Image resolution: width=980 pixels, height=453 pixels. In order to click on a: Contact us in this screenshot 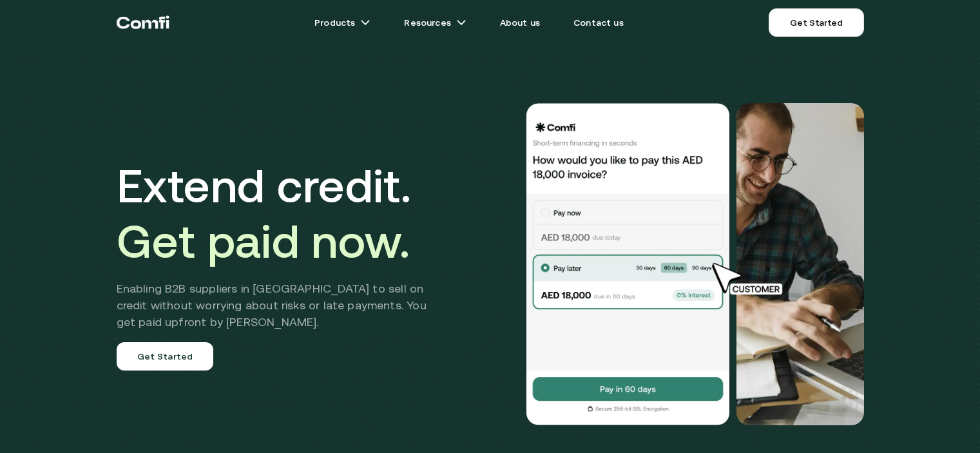, I will do `click(599, 22)`.